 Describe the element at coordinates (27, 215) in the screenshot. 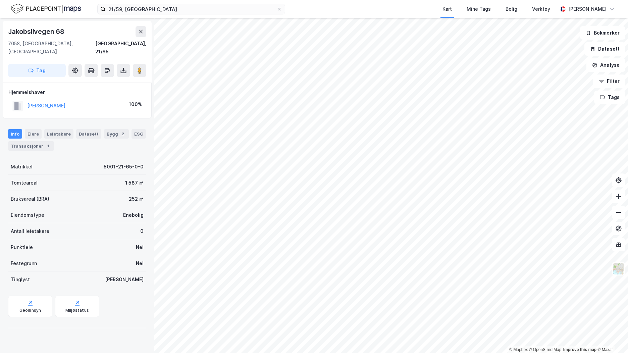

I see `div: Eiendomstype` at that location.